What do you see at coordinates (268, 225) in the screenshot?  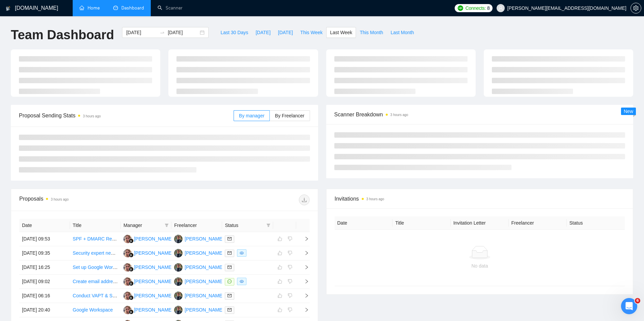 I see `span: filter` at bounding box center [268, 225].